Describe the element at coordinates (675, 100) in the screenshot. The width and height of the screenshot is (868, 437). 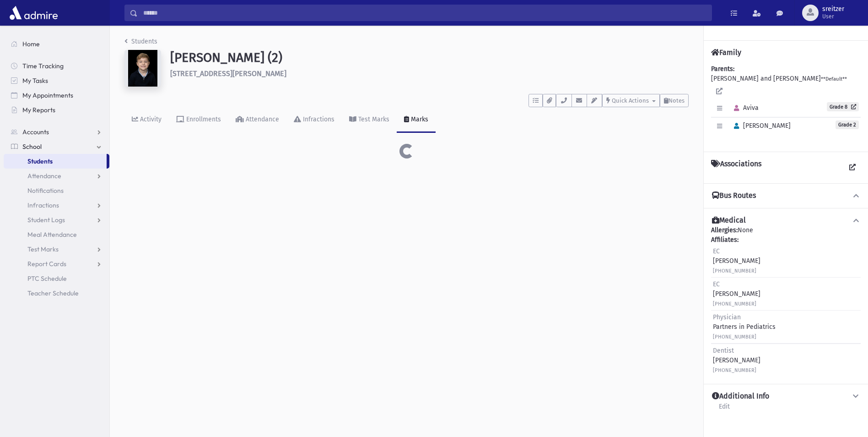
I see `button: Notes` at that location.